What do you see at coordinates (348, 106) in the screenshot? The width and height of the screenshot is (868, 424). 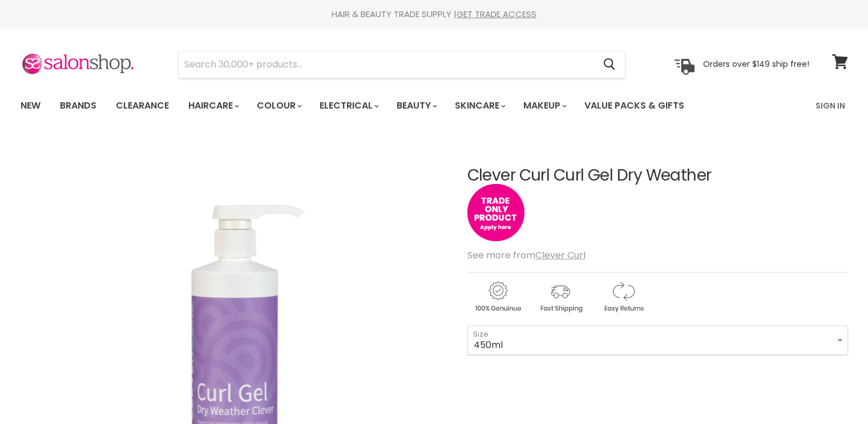 I see `a: Electrical` at bounding box center [348, 106].